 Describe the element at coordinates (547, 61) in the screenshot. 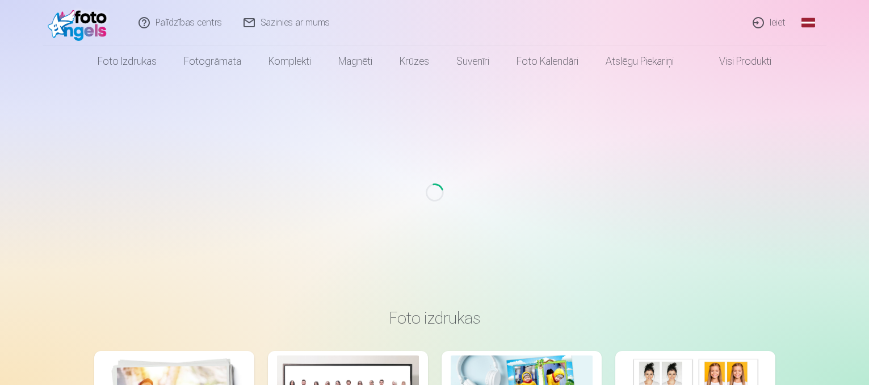

I see `a: Foto kalendāri` at that location.